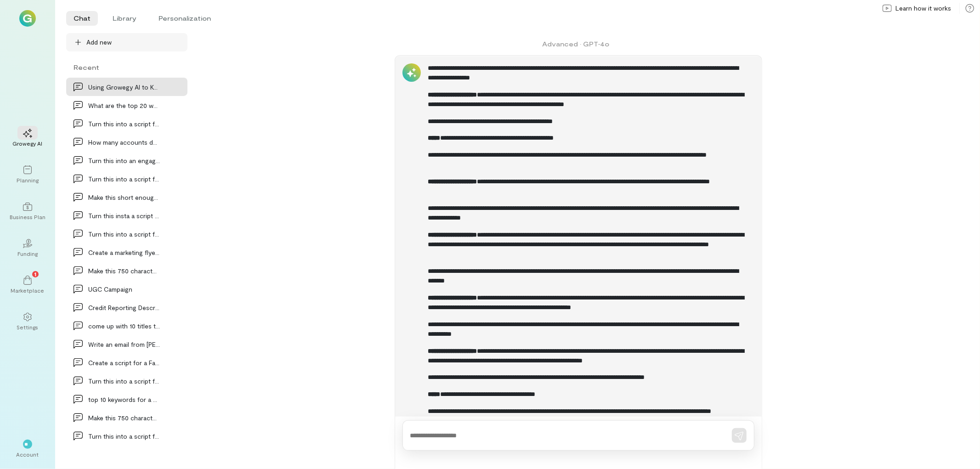 This screenshot has height=469, width=980. What do you see at coordinates (28, 253) in the screenshot?
I see `div: Funding` at bounding box center [28, 253].